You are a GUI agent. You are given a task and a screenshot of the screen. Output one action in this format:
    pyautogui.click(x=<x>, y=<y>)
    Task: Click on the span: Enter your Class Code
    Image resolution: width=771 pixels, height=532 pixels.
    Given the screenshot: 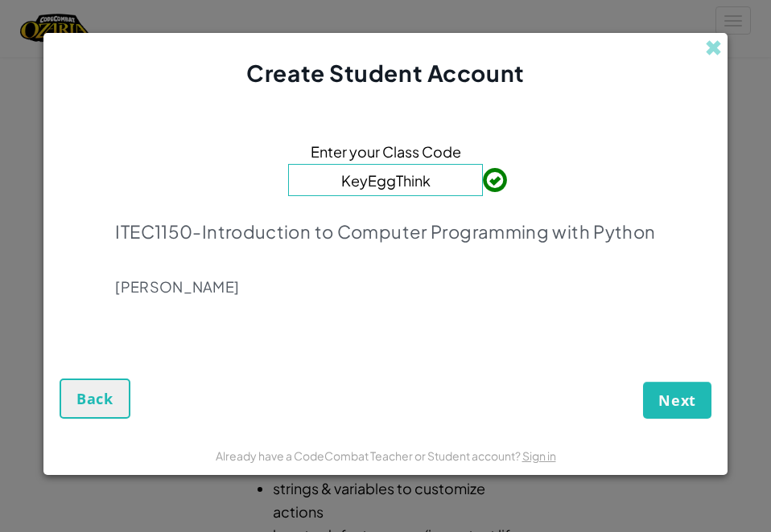 What is the action you would take?
    pyautogui.click(x=386, y=151)
    